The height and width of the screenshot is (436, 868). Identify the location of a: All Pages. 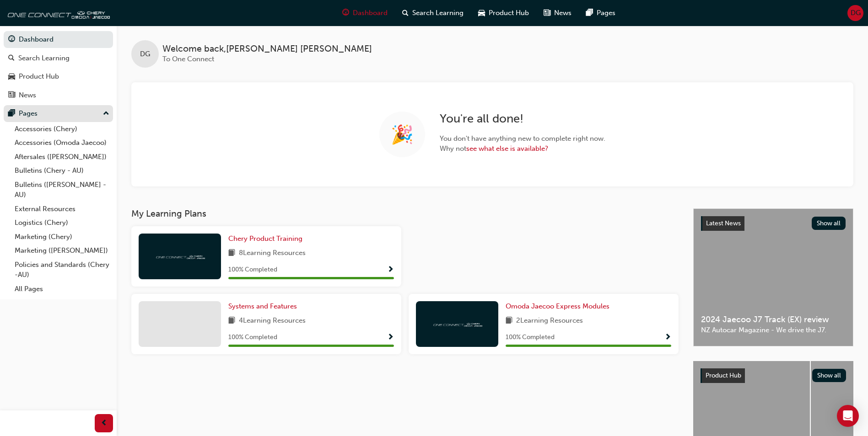
(62, 289).